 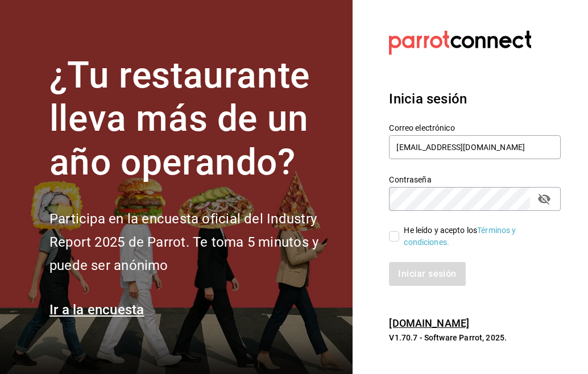 I want to click on label: Contraseña, so click(x=475, y=179).